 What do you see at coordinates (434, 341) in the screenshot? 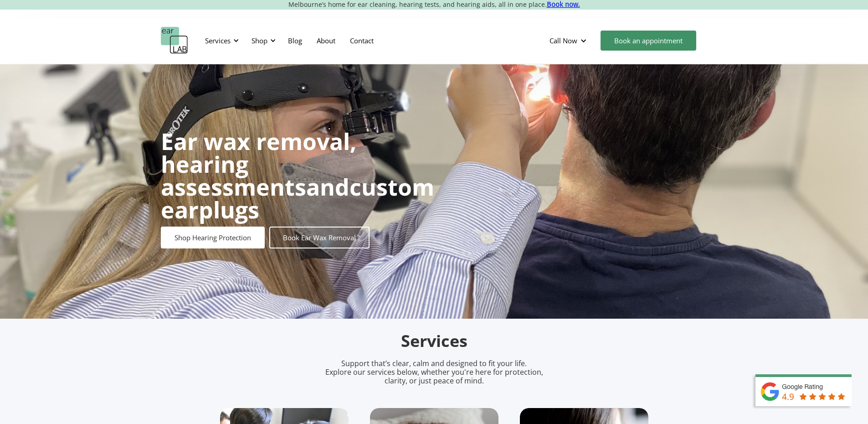
I see `h2: Services` at bounding box center [434, 341].